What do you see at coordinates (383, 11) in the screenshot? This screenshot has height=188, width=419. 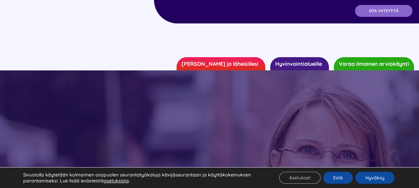 I see `a: OTA YHTEYTTÄ` at bounding box center [383, 11].